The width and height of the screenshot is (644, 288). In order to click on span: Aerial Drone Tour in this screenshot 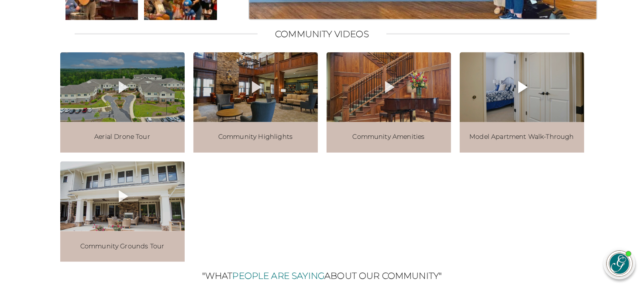, I will do `click(122, 136)`.